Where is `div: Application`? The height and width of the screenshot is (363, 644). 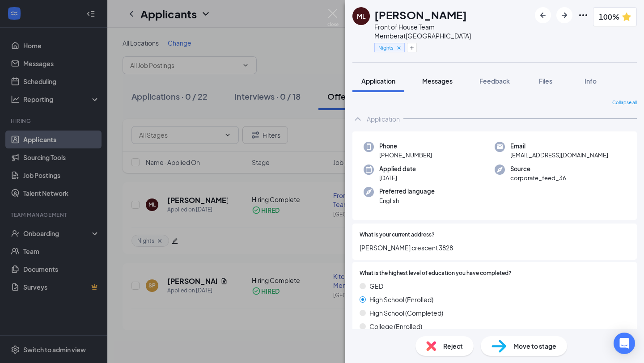 div: Application is located at coordinates (383, 119).